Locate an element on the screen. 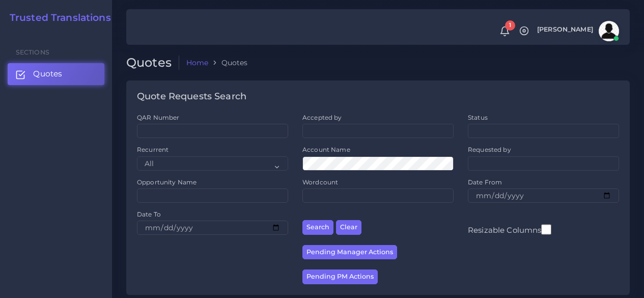 This screenshot has width=644, height=298. label: QAR Number is located at coordinates (158, 117).